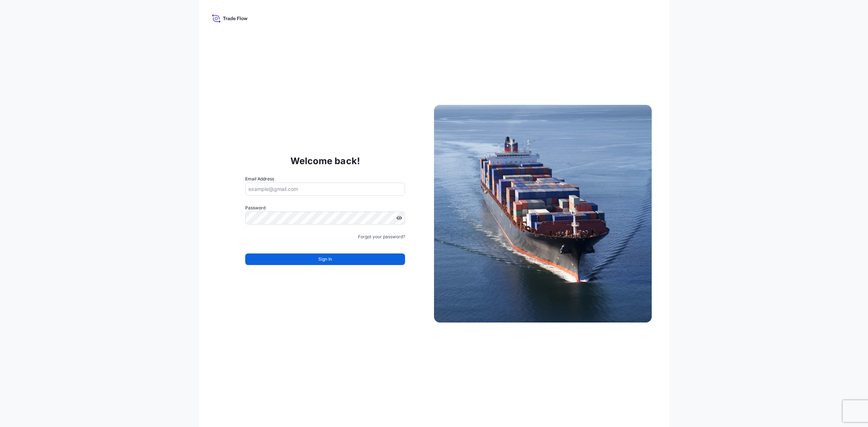  Describe the element at coordinates (325, 161) in the screenshot. I see `p: Welcome back!` at that location.